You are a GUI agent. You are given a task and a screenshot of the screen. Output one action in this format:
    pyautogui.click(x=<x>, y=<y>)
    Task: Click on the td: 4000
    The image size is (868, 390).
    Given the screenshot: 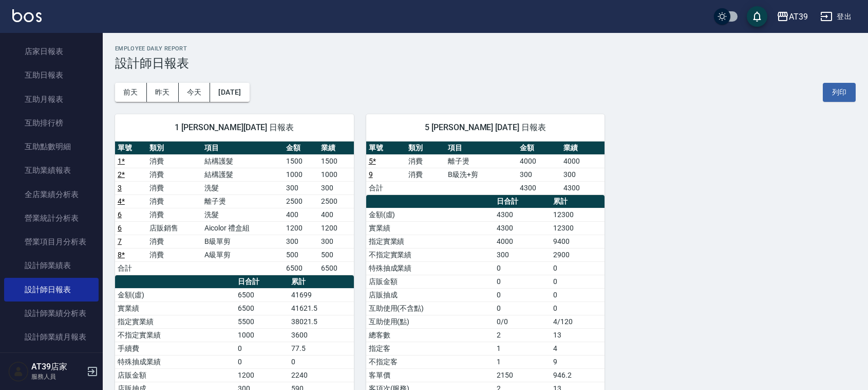 What is the action you would take?
    pyautogui.click(x=523, y=241)
    